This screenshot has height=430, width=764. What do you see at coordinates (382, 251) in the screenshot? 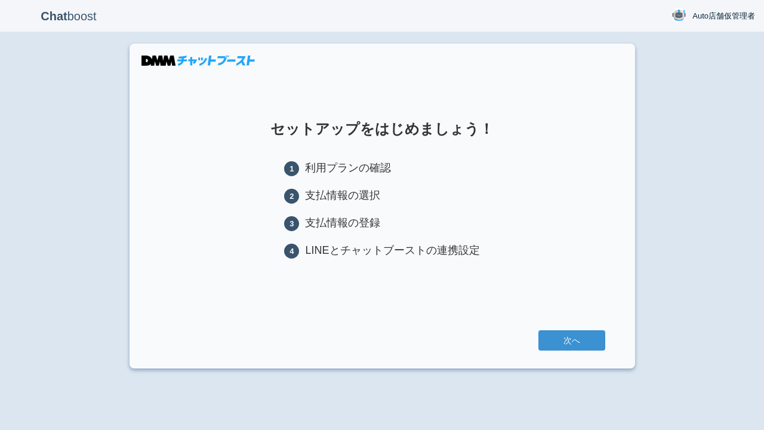
I see `li: LINEとチャットブーストの連携設定` at bounding box center [382, 251].